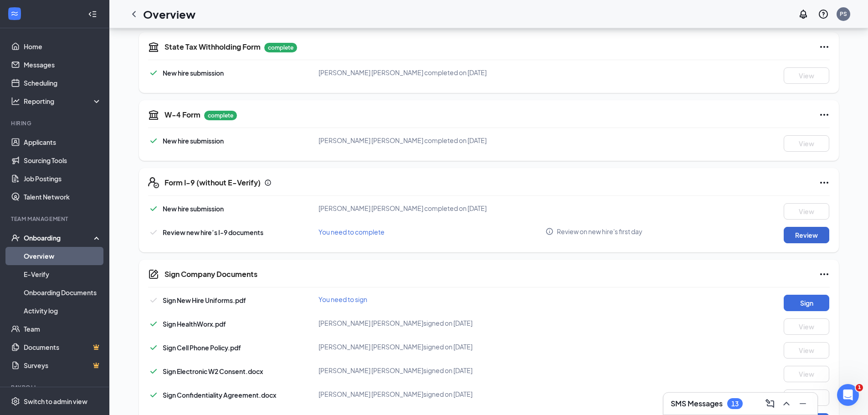 Image resolution: width=868 pixels, height=415 pixels. What do you see at coordinates (219, 395) in the screenshot?
I see `span: Sign Confidentiality Agreement.docx` at bounding box center [219, 395].